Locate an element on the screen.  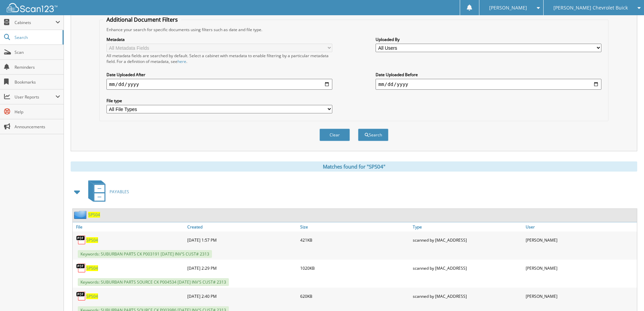
label: File type is located at coordinates (219, 101).